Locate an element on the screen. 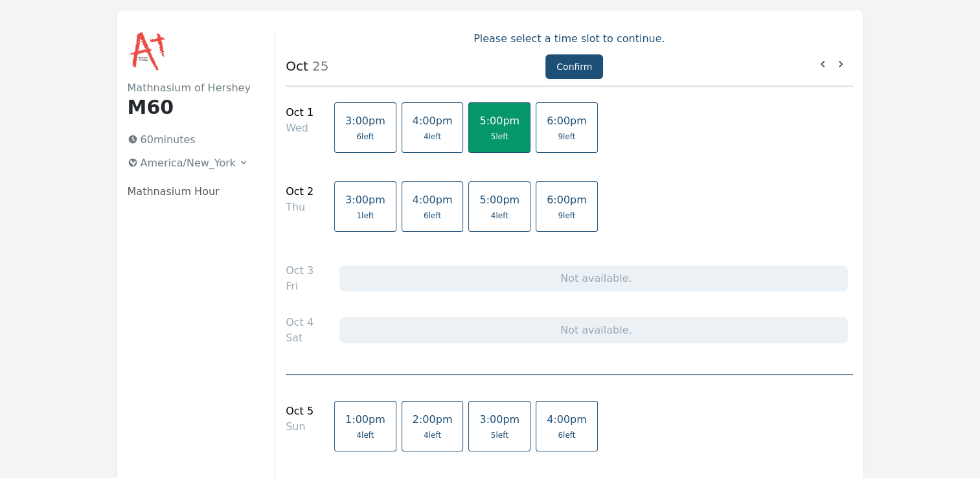 Image resolution: width=980 pixels, height=478 pixels. img: Mathnasium of Hershey is located at coordinates (149, 52).